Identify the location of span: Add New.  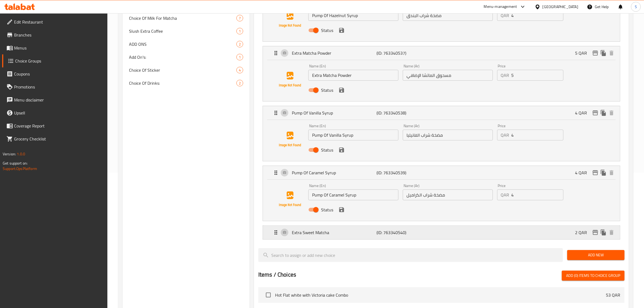
(596, 255).